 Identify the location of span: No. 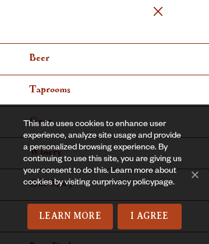
(195, 174).